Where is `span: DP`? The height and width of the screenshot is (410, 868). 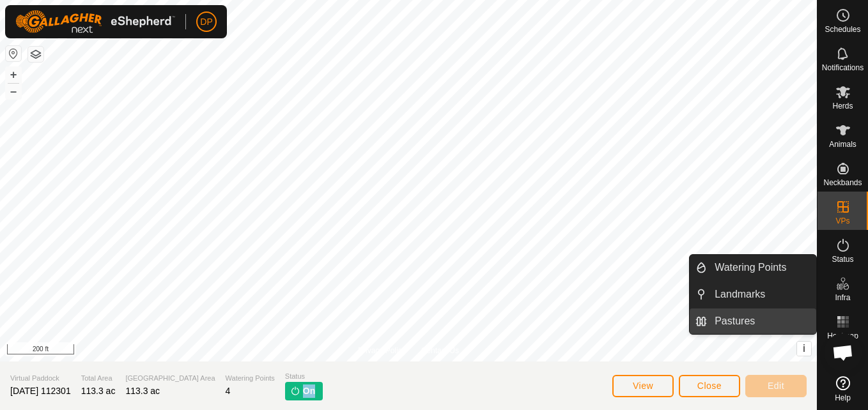 span: DP is located at coordinates (205, 22).